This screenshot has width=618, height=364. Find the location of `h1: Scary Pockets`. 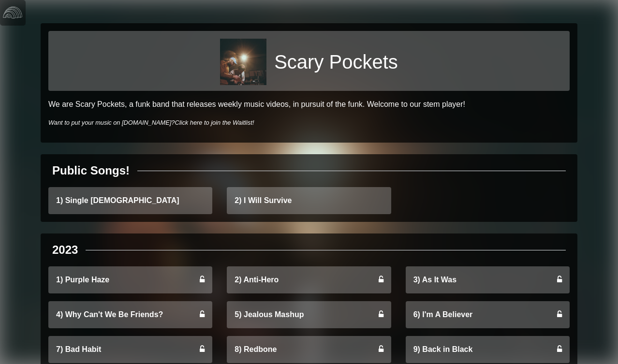

h1: Scary Pockets is located at coordinates (336, 62).